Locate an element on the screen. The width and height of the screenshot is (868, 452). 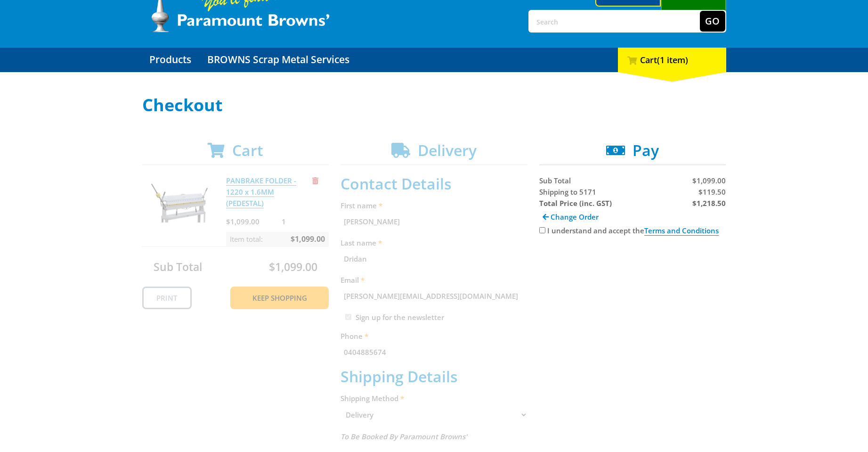
h1: Checkout is located at coordinates (434, 105).